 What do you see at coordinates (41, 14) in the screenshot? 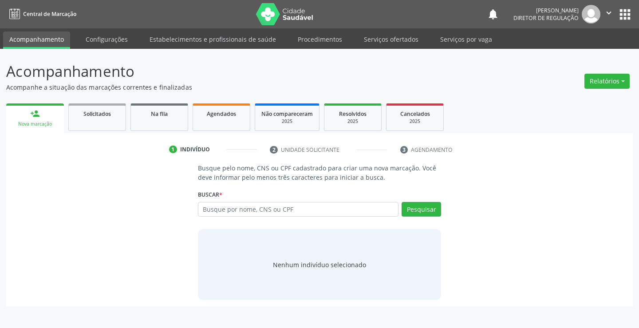
I see `a: Central de Marcação` at bounding box center [41, 14].